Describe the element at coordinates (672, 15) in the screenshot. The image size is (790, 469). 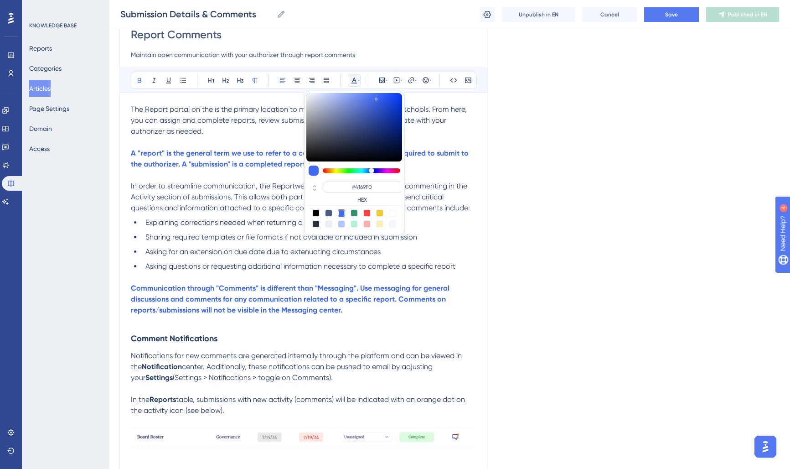
I see `button: Save` at that location.